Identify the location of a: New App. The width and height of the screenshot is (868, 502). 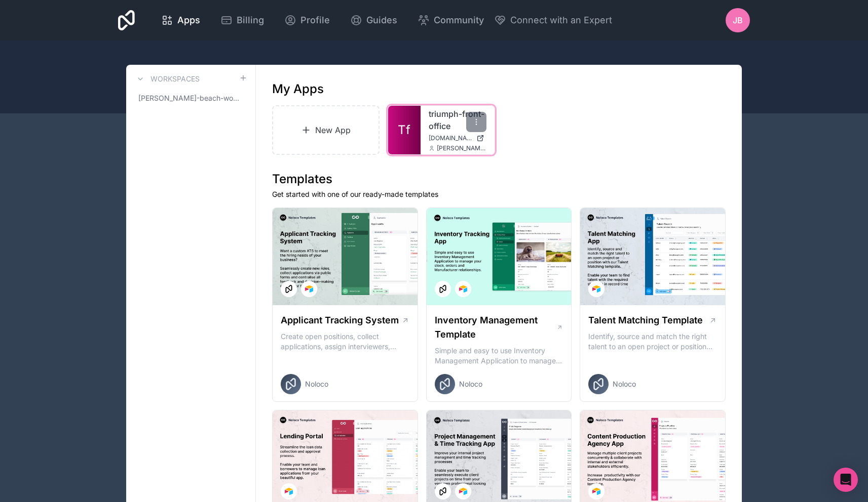
(325, 130).